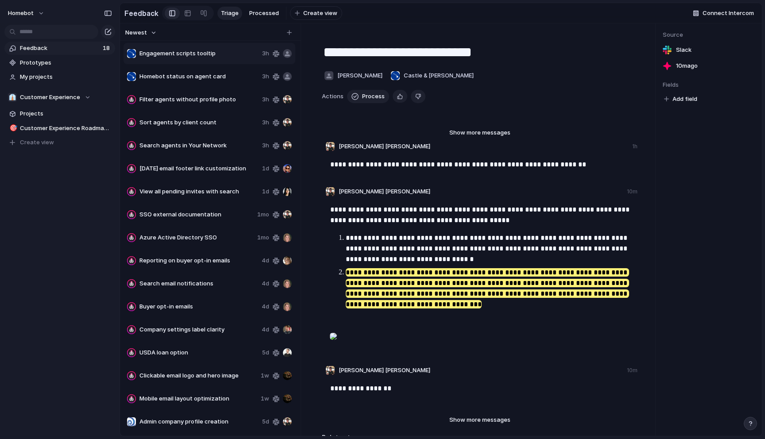 This screenshot has height=439, width=765. Describe the element at coordinates (141, 33) in the screenshot. I see `button: Newest` at that location.